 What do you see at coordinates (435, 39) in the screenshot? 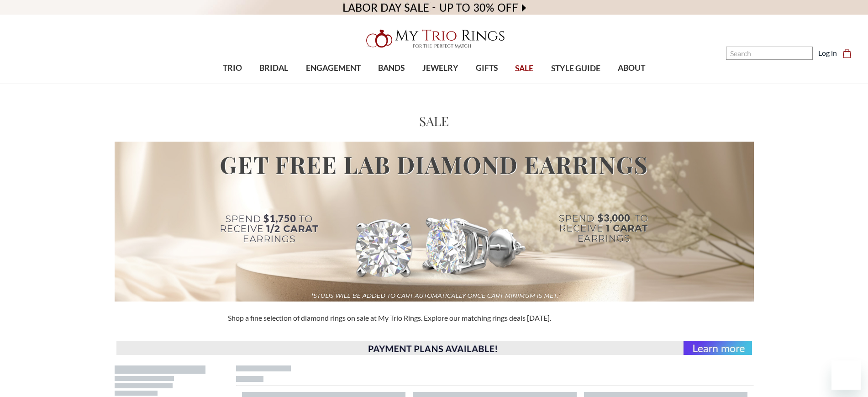
I see `img: My Trio Rings` at bounding box center [435, 39].